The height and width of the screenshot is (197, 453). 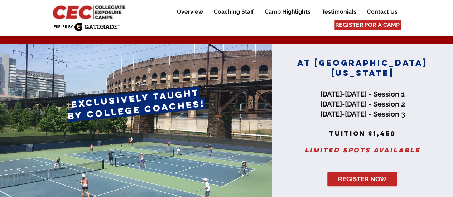 What do you see at coordinates (90, 12) in the screenshot?
I see `img: CEC Logo Primary_edited.jpg` at bounding box center [90, 12].